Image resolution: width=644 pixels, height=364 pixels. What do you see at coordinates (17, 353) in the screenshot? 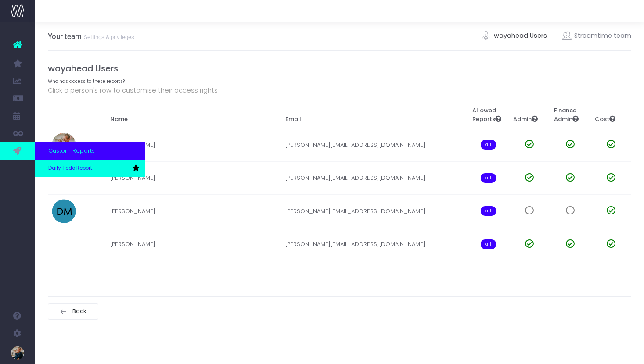
I see `img: images/default_profile_image.png` at bounding box center [17, 353].